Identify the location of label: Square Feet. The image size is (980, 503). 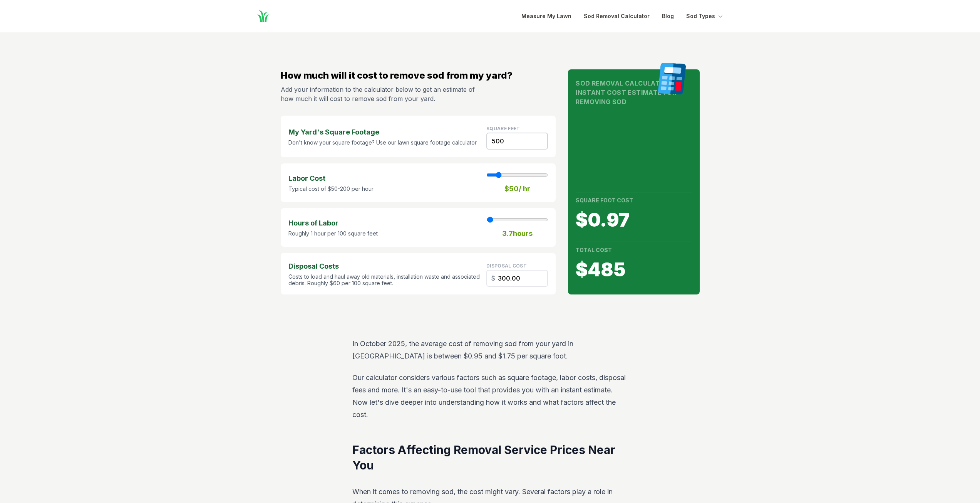
(503, 128).